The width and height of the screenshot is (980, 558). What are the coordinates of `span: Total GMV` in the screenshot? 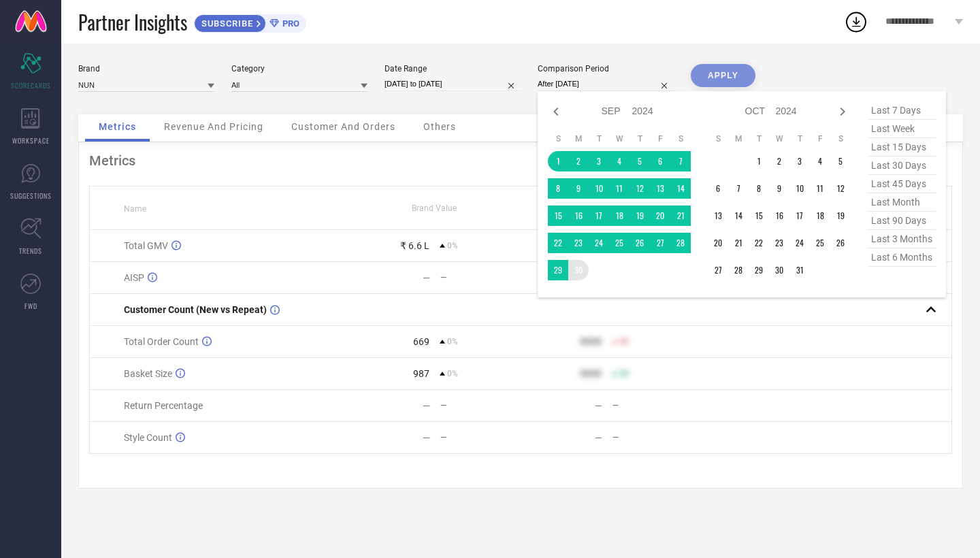 It's located at (146, 245).